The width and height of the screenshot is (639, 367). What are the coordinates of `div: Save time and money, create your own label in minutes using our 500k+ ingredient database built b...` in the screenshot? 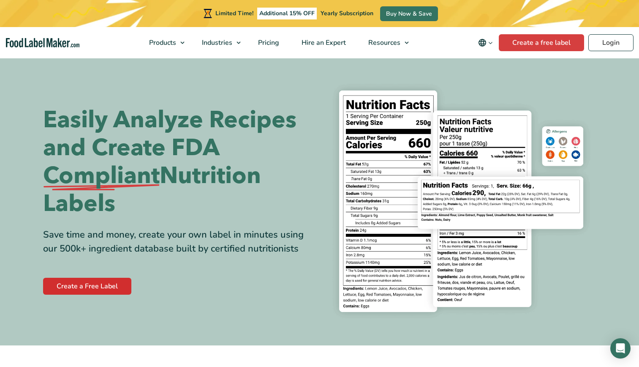 It's located at (178, 242).